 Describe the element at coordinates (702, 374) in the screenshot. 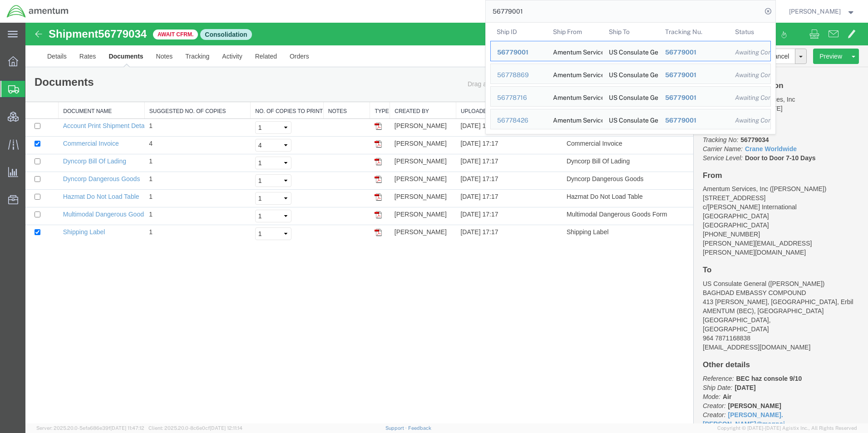

I see `b: Air` at that location.